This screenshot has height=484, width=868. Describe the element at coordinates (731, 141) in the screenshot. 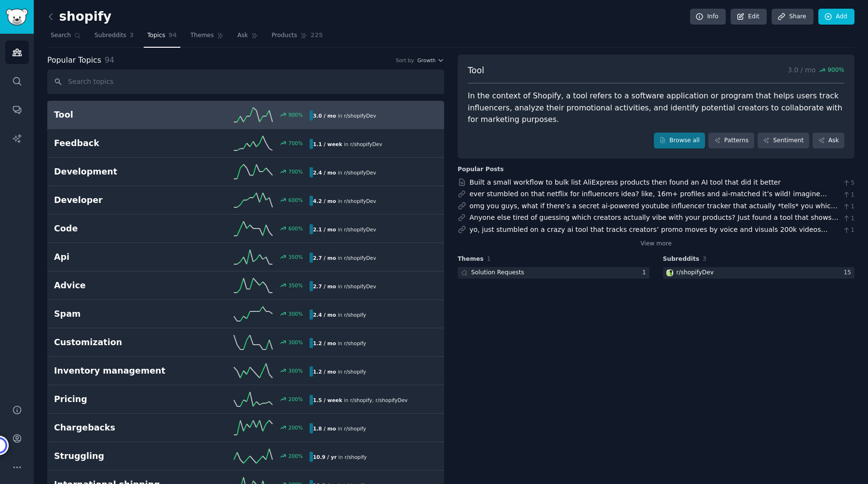

I see `a: Patterns` at that location.